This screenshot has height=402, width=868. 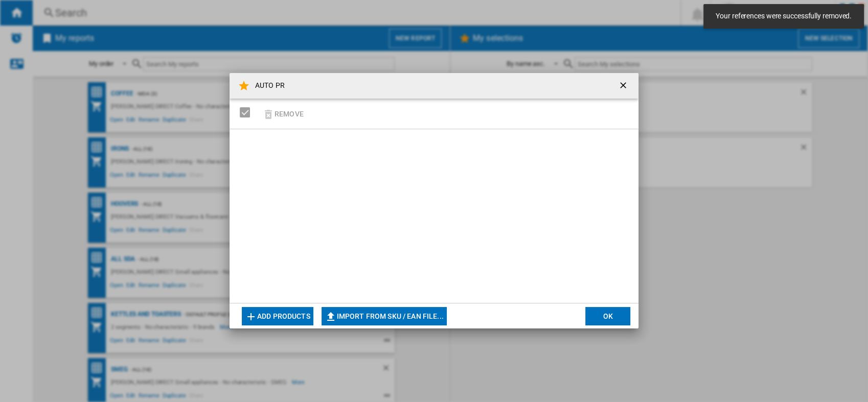 I want to click on span: Your references were successfully removed., so click(x=783, y=17).